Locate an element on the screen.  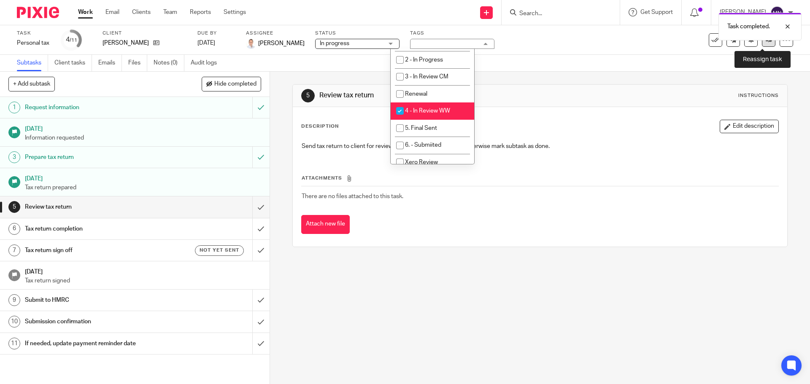
a: Files is located at coordinates (138, 63).